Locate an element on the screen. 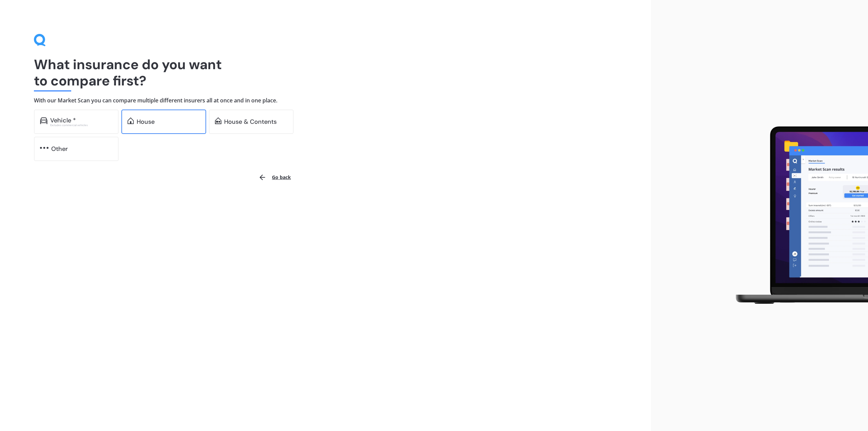  img: car.f15378c7a67c060ca3f3.svg is located at coordinates (44, 121).